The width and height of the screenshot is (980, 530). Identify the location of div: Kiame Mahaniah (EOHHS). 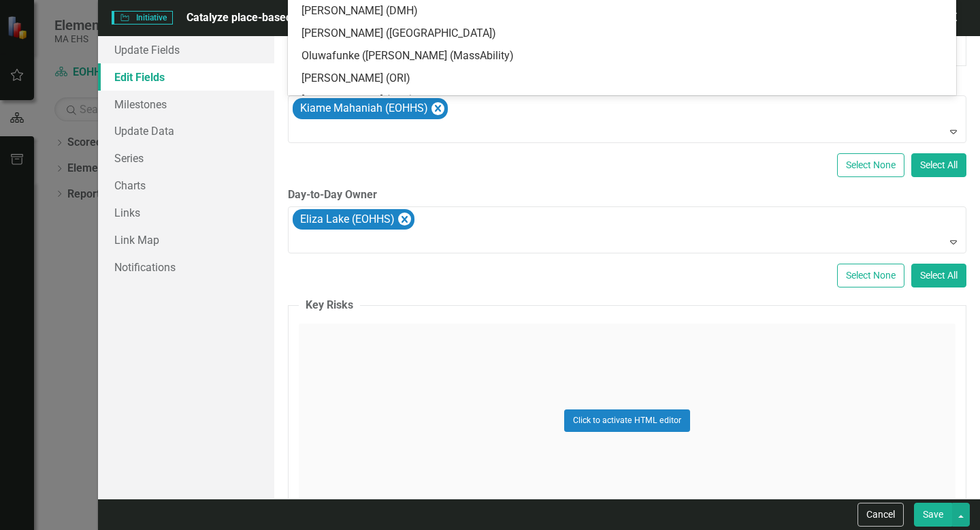
(363, 108).